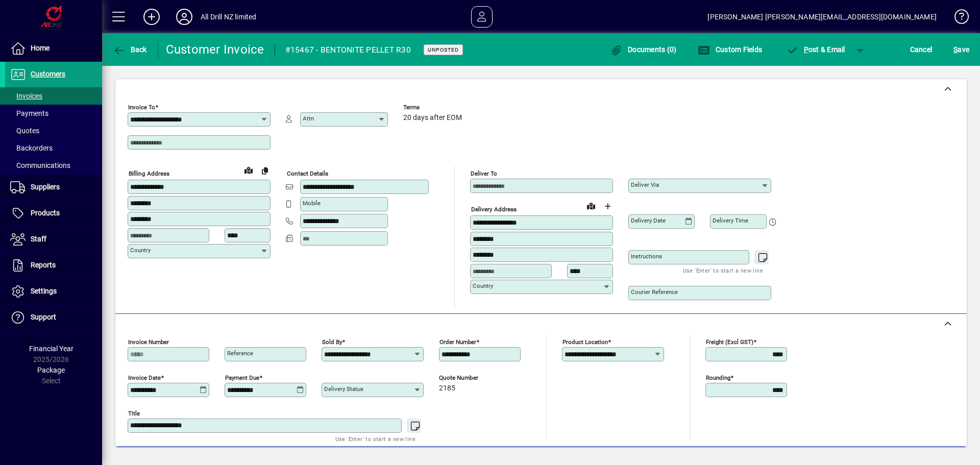 The width and height of the screenshot is (980, 465). Describe the element at coordinates (312, 203) in the screenshot. I see `mat-label: Mobile` at that location.